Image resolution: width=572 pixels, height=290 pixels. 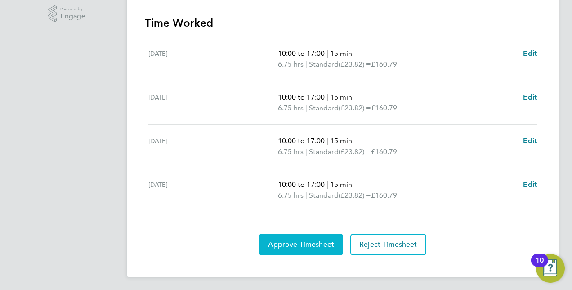 What do you see at coordinates (551, 268) in the screenshot?
I see `button: Open Resource Center, 10 new notifications` at bounding box center [551, 268].